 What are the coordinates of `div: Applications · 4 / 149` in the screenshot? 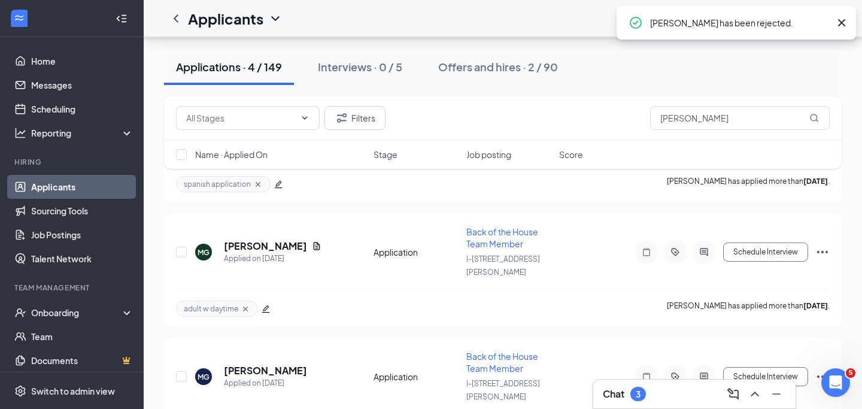 It's located at (229, 66).